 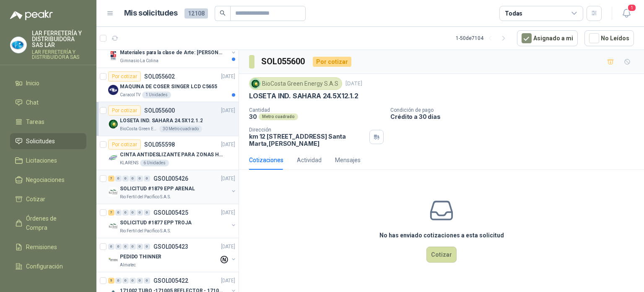 I want to click on div: 1 Unidades, so click(x=157, y=95).